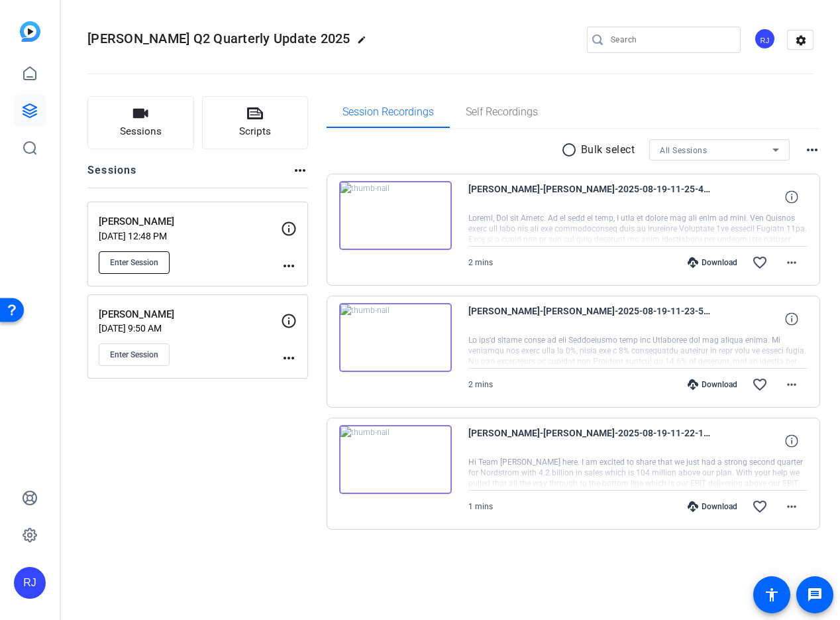  I want to click on input: Search, so click(670, 40).